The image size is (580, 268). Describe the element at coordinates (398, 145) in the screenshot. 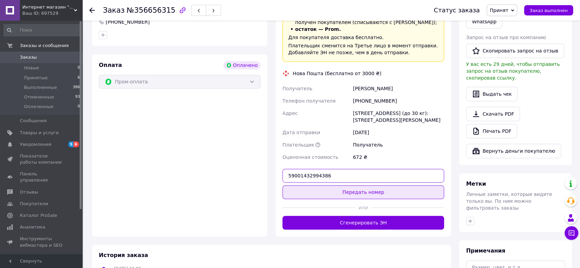

I see `div: Получатель` at that location.